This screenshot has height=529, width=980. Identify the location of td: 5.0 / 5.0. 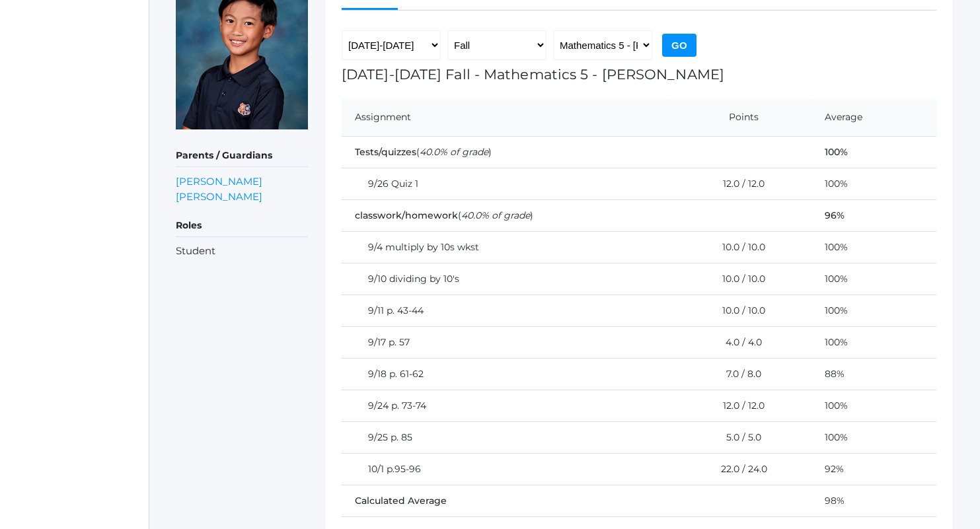
(739, 438).